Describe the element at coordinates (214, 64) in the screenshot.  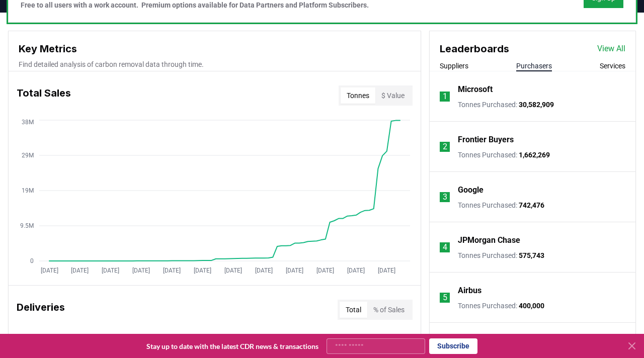
I see `p: Find detailed analysis of carbon removal data through time.` at that location.